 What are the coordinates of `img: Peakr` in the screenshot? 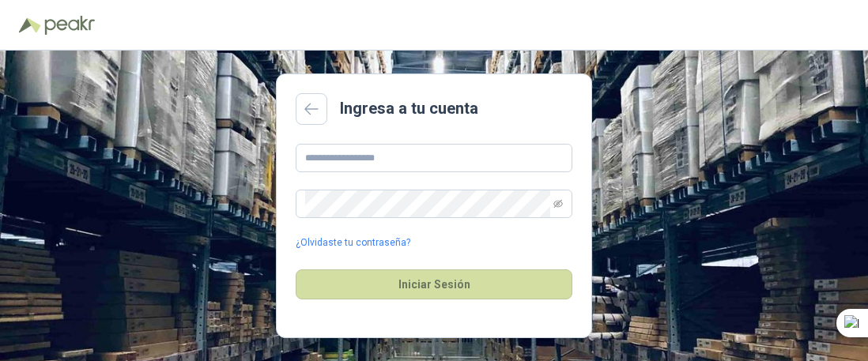 It's located at (70, 26).